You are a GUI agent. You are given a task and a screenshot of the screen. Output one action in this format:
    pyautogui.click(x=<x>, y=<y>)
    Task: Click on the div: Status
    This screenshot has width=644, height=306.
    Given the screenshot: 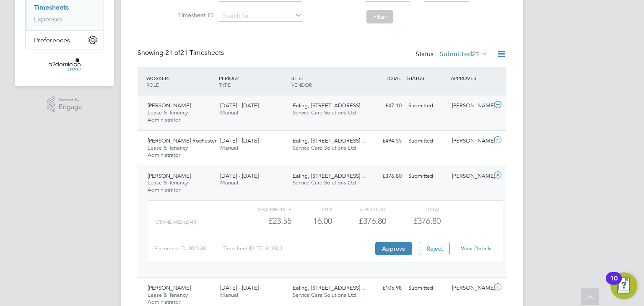 What is the action you would take?
    pyautogui.click(x=452, y=54)
    